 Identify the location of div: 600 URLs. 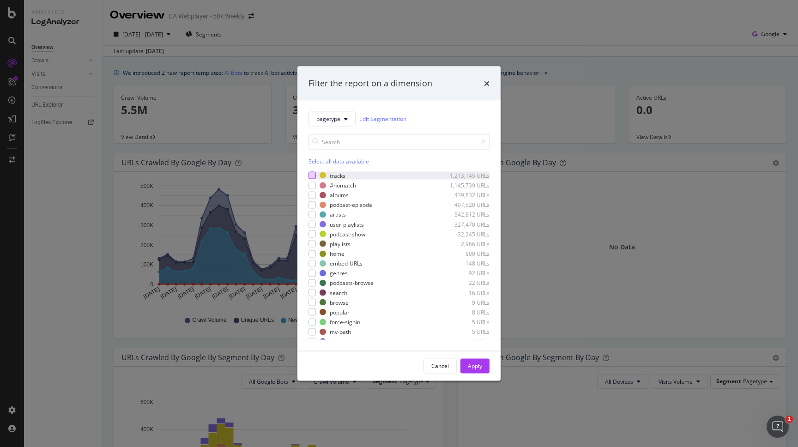
(467, 253).